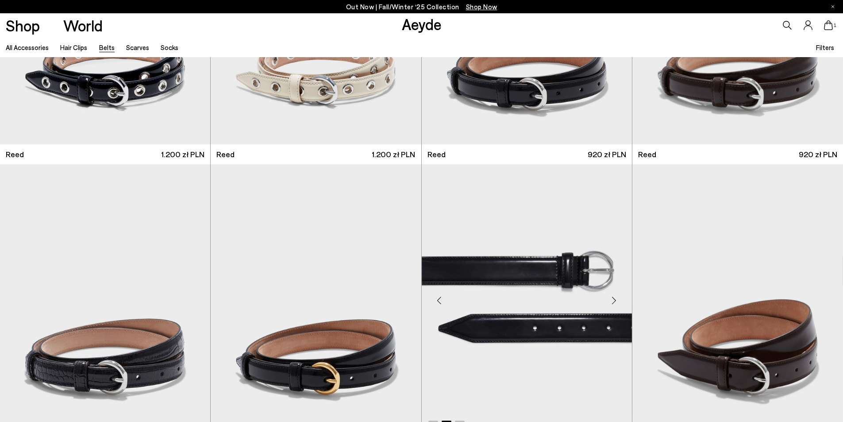 Image resolution: width=843 pixels, height=422 pixels. What do you see at coordinates (138, 47) in the screenshot?
I see `a: Scarves` at bounding box center [138, 47].